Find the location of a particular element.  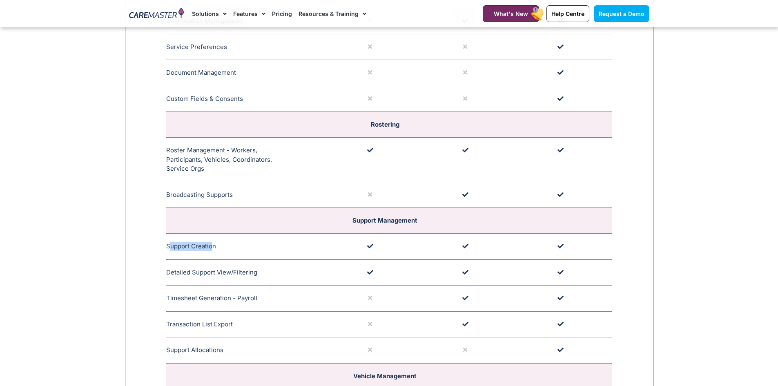

span: Vehicle Management is located at coordinates (385, 376).